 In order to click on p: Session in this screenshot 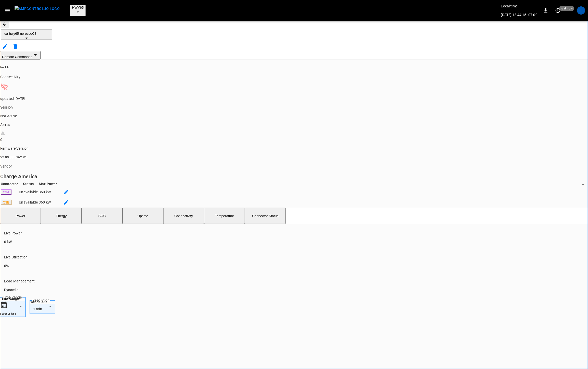, I will do `click(294, 108)`.